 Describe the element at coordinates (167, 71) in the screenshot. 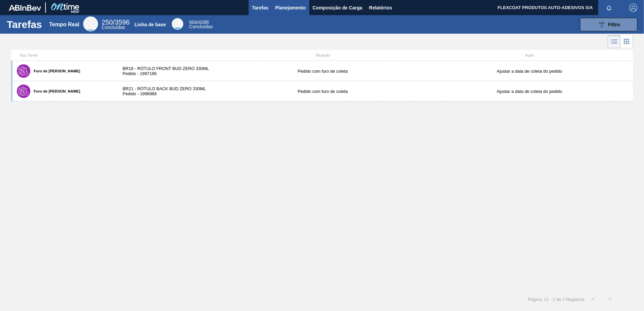

I see `div: BR18 - RÓTULO FRONT BUD ZERO 330ML Pedido - 1997196` at that location.